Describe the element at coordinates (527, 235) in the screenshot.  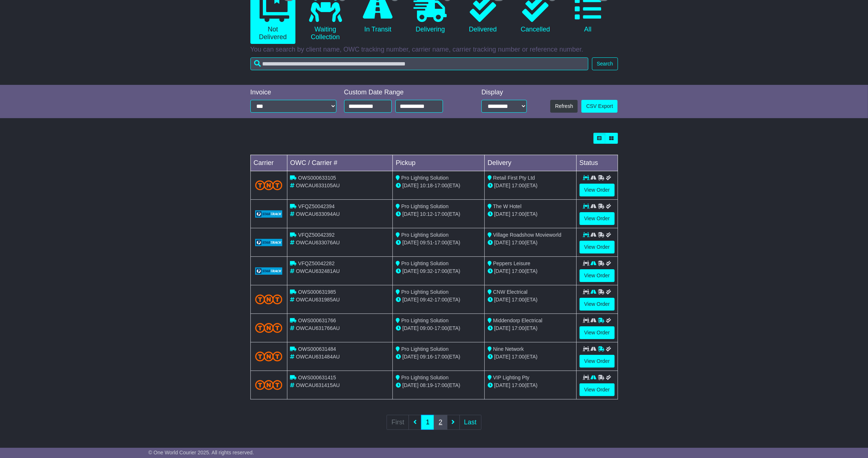
I see `span: Village Roadshow Movieworld` at that location.